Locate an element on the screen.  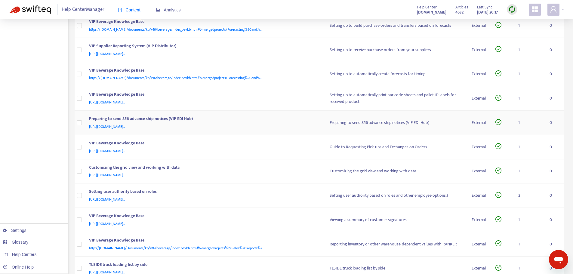
span: Help Center Manager is located at coordinates (83, 10).